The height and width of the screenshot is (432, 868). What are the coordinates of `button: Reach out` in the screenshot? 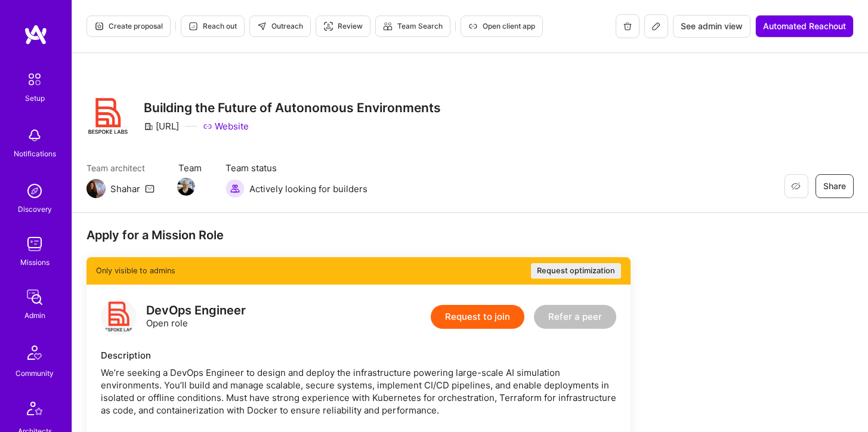 It's located at (213, 26).